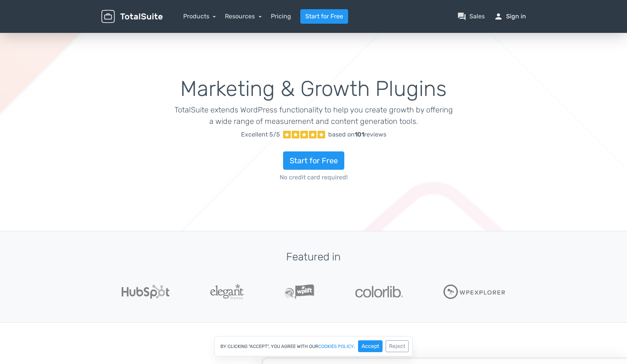  I want to click on span: question_answer, so click(462, 16).